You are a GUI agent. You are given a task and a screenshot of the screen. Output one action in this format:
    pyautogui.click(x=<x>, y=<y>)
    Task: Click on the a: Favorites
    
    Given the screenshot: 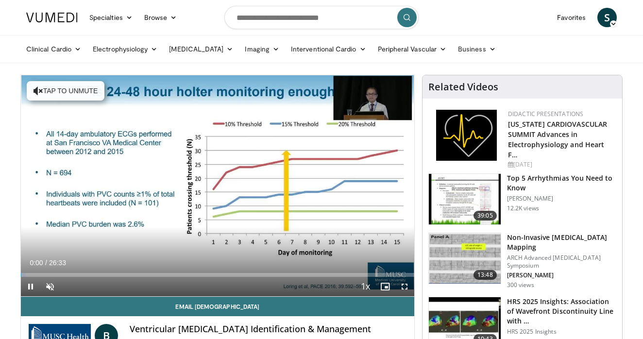 What is the action you would take?
    pyautogui.click(x=571, y=17)
    